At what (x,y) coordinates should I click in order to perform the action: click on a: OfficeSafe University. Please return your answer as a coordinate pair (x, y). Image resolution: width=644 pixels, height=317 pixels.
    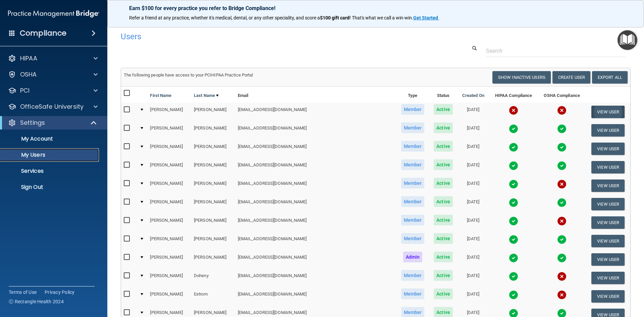
    Looking at the image, I should click on (53, 107).